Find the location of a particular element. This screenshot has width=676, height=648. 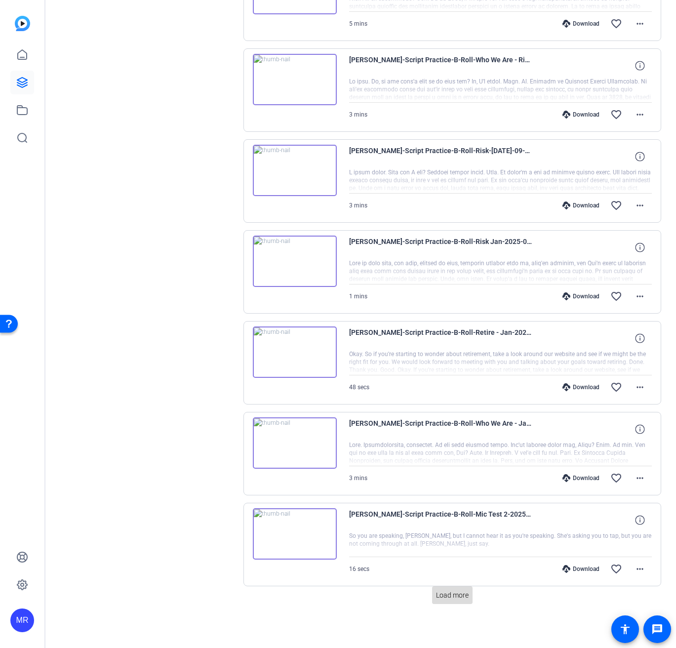

span: 48 secs is located at coordinates (359, 387).